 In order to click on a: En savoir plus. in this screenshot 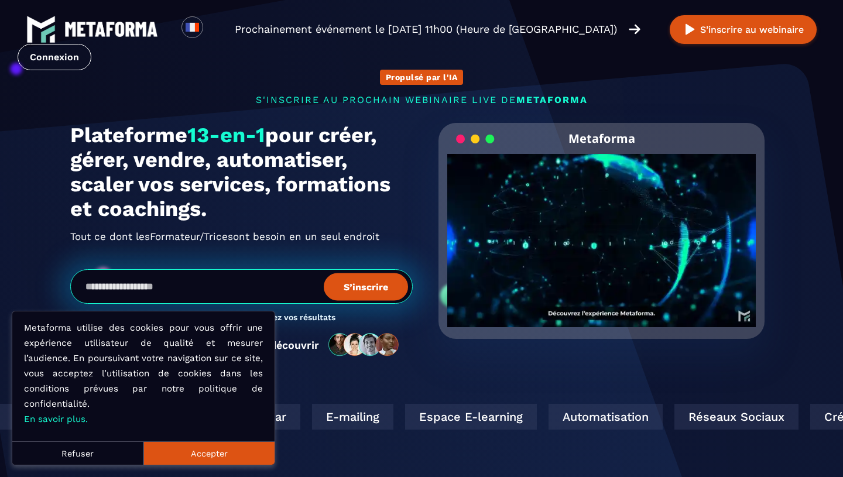, I will do `click(56, 419)`.